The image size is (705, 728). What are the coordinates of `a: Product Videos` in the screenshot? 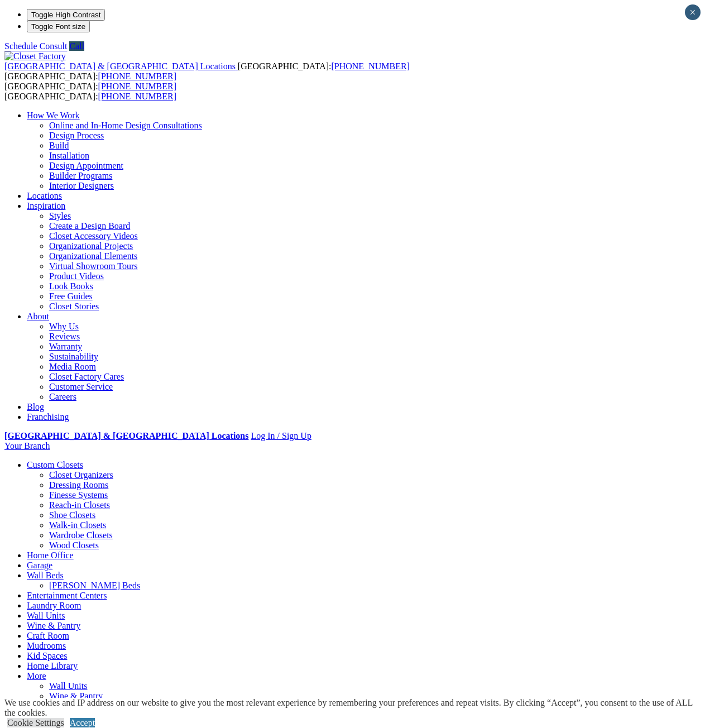 It's located at (76, 276).